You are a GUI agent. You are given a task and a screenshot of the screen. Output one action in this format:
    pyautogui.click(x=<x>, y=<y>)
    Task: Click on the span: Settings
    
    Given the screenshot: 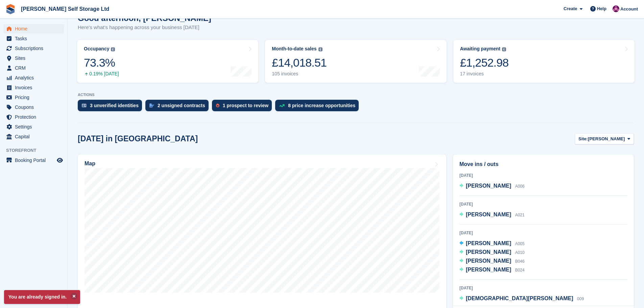 What is the action you would take?
    pyautogui.click(x=35, y=127)
    